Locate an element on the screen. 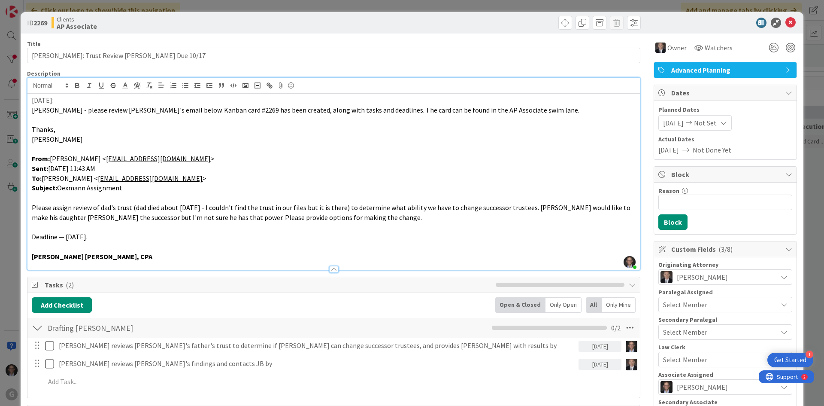 The image size is (824, 406). span: Block is located at coordinates (726, 174).